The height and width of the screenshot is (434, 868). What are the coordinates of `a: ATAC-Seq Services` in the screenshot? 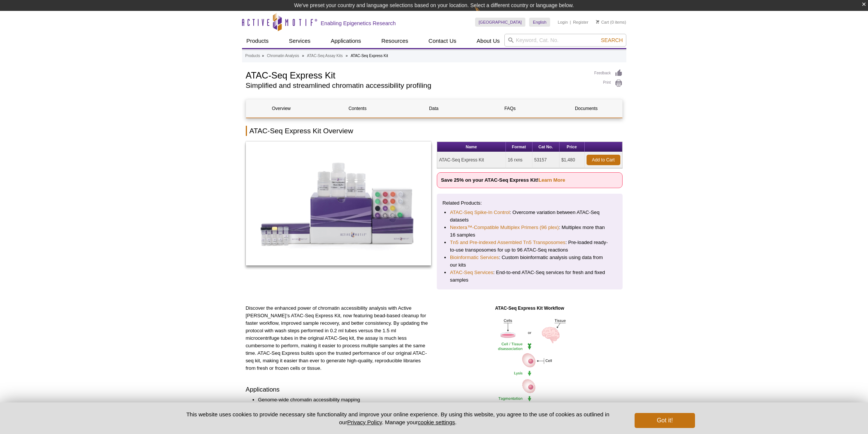 It's located at (472, 272).